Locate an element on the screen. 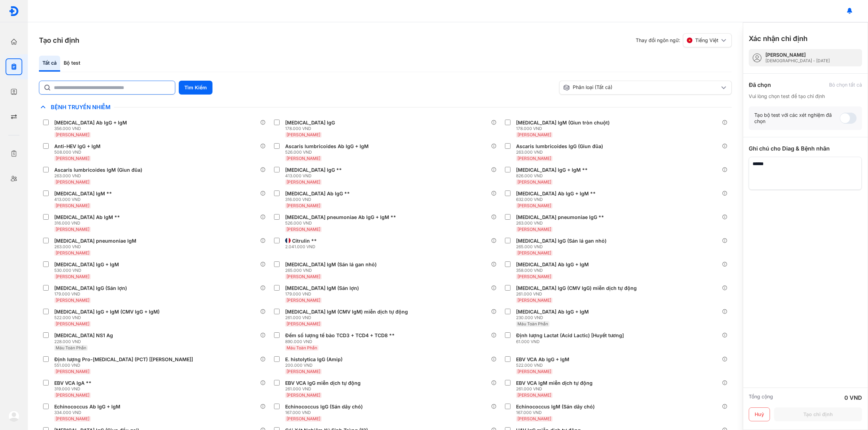 This screenshot has width=868, height=430. div: 319.000 VND is located at coordinates (74, 390).